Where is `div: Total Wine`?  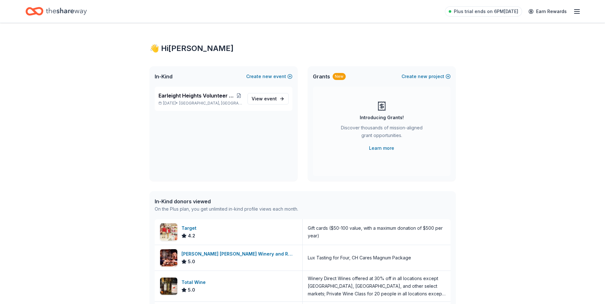 div: Total Wine is located at coordinates (195, 282).